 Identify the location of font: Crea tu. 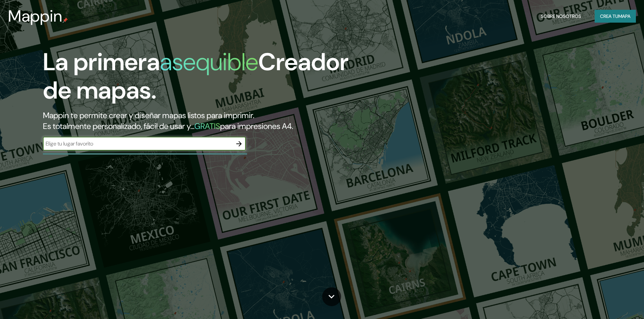
(609, 16).